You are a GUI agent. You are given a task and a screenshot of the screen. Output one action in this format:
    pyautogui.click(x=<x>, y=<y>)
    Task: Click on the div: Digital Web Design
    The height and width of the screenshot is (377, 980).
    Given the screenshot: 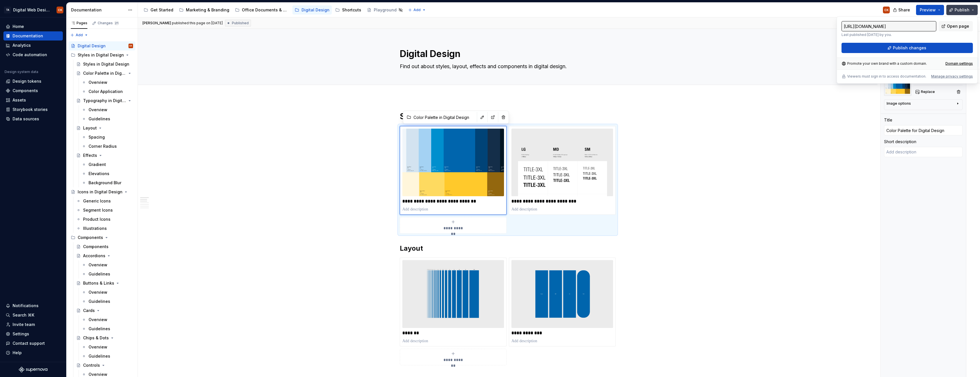 What is the action you would take?
    pyautogui.click(x=31, y=10)
    